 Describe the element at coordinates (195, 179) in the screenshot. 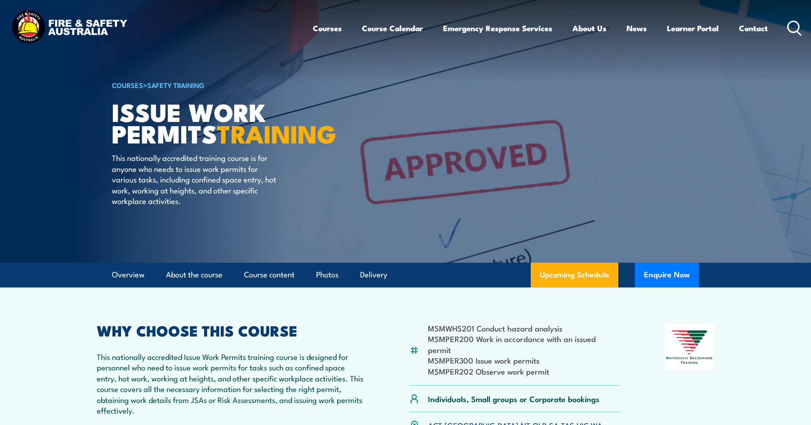

I see `p: This nationally accredited training course is for anyone who needs to issue work permits for vari...` at that location.